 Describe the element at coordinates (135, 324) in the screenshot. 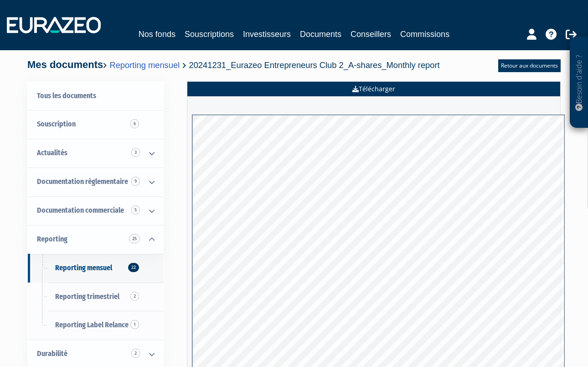

I see `span: 1` at that location.